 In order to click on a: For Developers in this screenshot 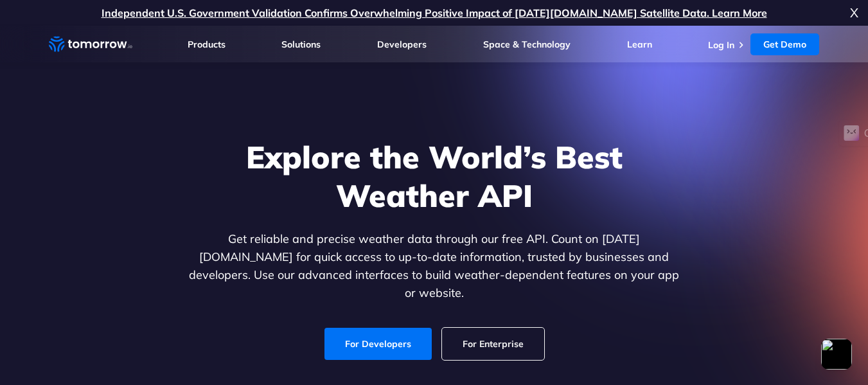, I will do `click(378, 344)`.